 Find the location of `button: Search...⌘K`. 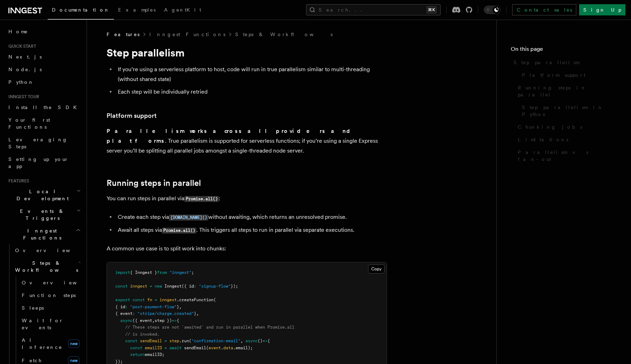

button: Search...⌘K is located at coordinates (373, 10).